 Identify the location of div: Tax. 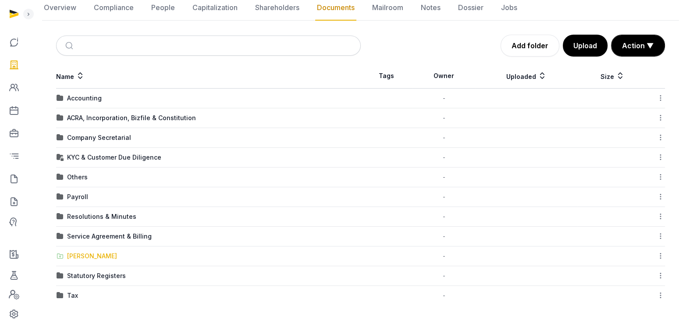
(72, 295).